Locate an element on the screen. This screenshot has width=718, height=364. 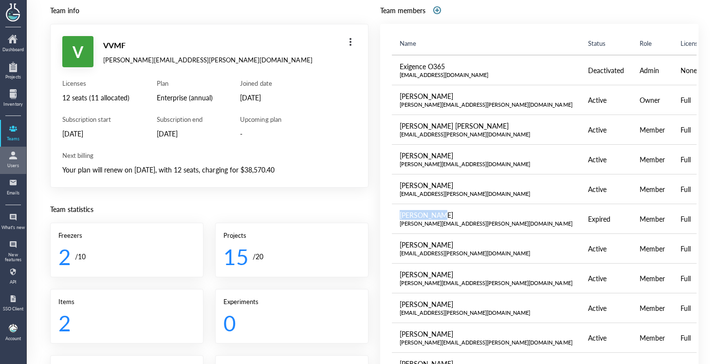
div: Joined date is located at coordinates (260, 83).